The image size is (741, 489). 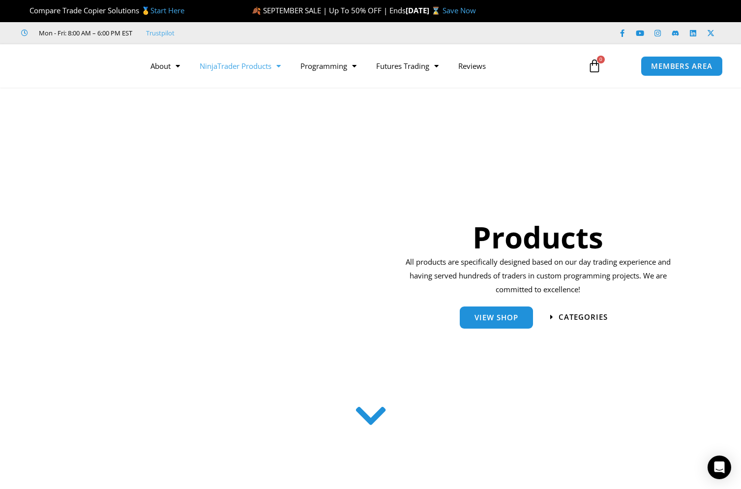 I want to click on a: Save Now, so click(x=459, y=10).